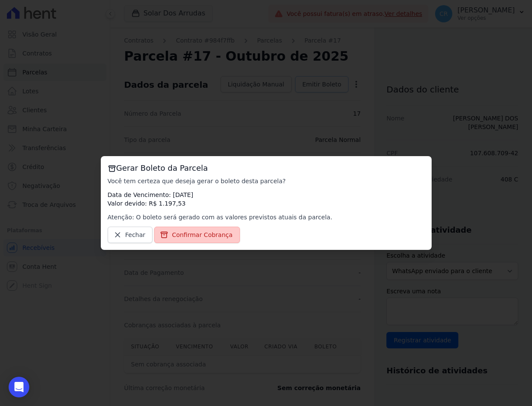 The height and width of the screenshot is (406, 532). Describe the element at coordinates (266, 181) in the screenshot. I see `p: Você tem certeza que deseja gerar o boleto desta parcela?` at that location.